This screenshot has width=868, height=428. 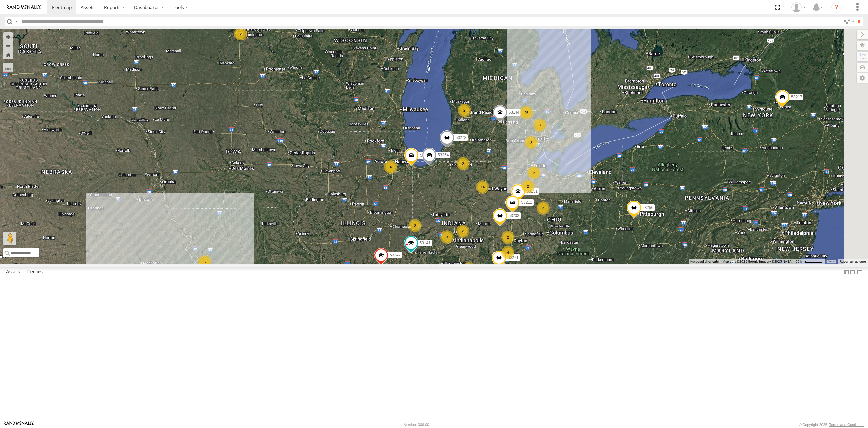 I want to click on span: 53211, so click(x=526, y=202).